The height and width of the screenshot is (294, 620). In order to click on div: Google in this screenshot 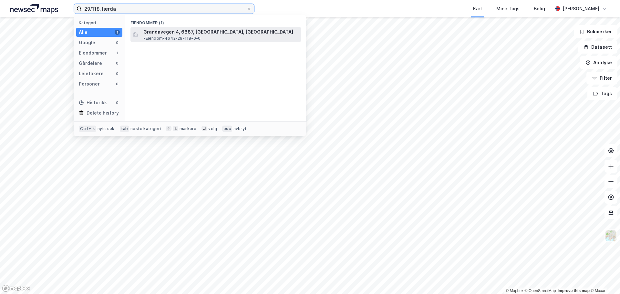, I will do `click(87, 43)`.